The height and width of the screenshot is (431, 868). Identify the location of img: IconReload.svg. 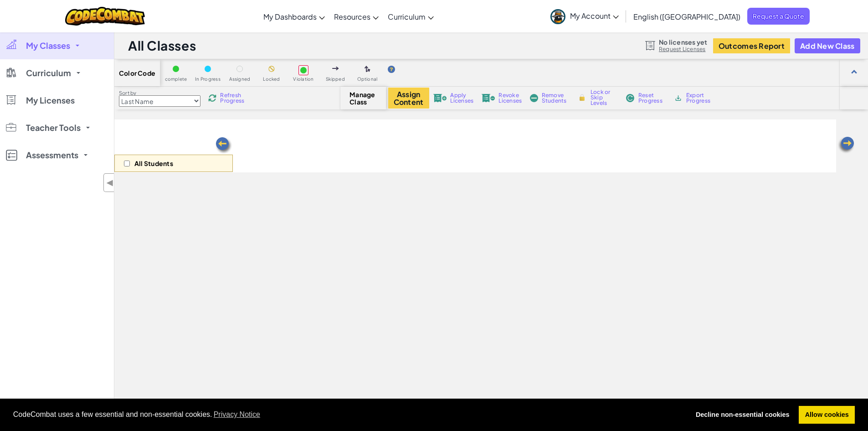
(213, 98).